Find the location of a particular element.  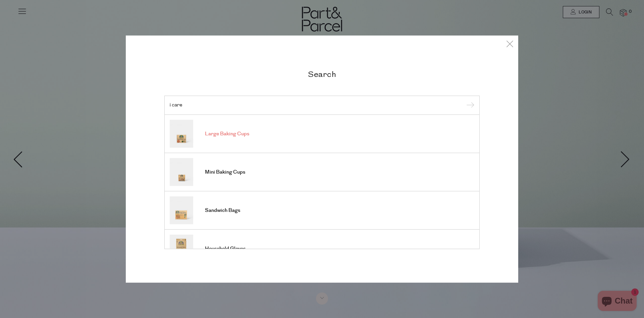

img: Household Gloves is located at coordinates (181, 249).